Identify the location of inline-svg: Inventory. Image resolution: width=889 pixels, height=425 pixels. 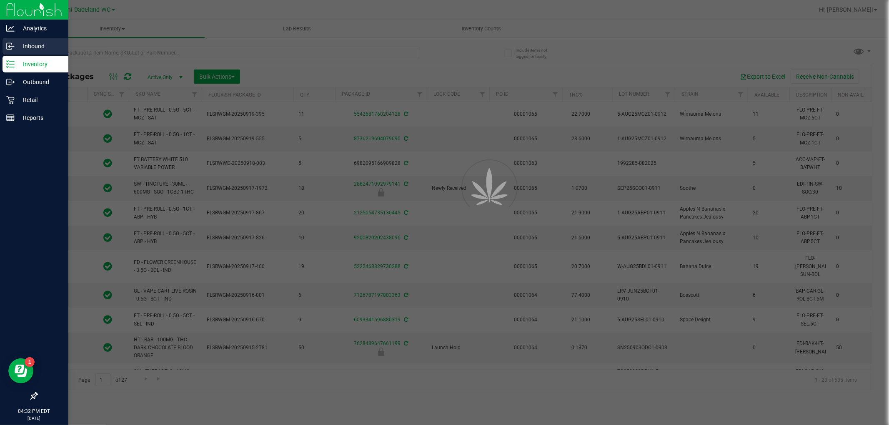
(10, 64).